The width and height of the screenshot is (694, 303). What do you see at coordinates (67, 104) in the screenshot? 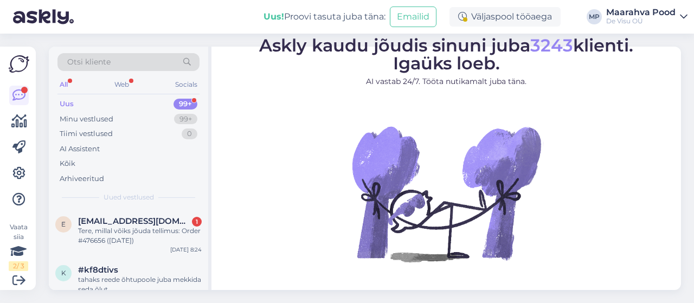
I see `div: Uus` at bounding box center [67, 104].